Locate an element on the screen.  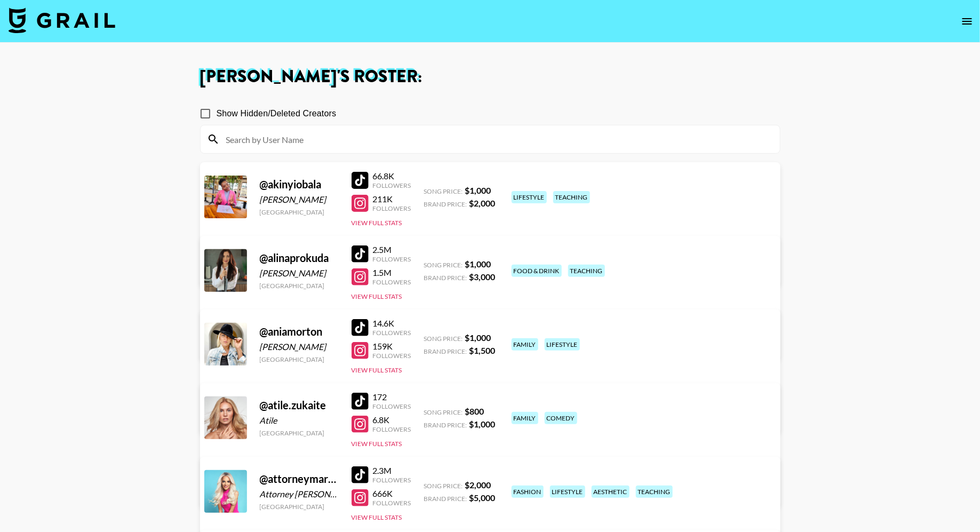
div: 66.8K is located at coordinates (392, 176).